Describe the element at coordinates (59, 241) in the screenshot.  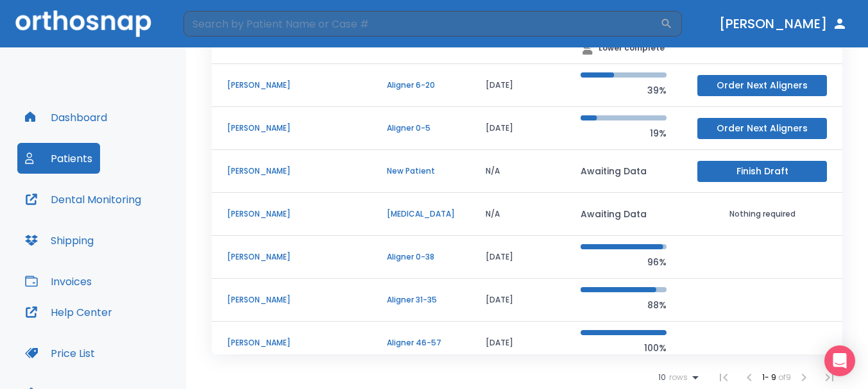
I see `a: Shipping` at that location.